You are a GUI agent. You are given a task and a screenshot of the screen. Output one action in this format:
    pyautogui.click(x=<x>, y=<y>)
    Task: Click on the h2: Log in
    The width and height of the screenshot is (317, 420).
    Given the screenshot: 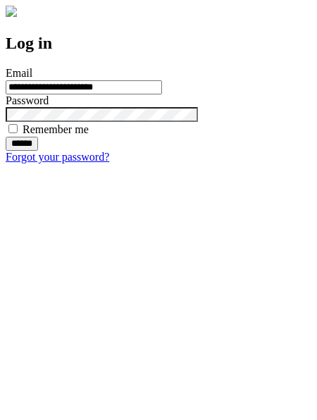 What is the action you would take?
    pyautogui.click(x=159, y=43)
    